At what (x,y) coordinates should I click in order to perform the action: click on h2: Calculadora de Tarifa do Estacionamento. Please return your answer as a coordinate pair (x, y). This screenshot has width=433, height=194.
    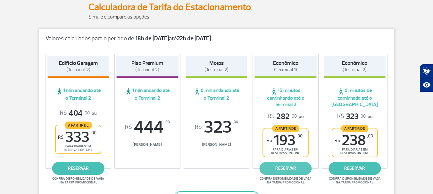
    Looking at the image, I should click on (217, 7).